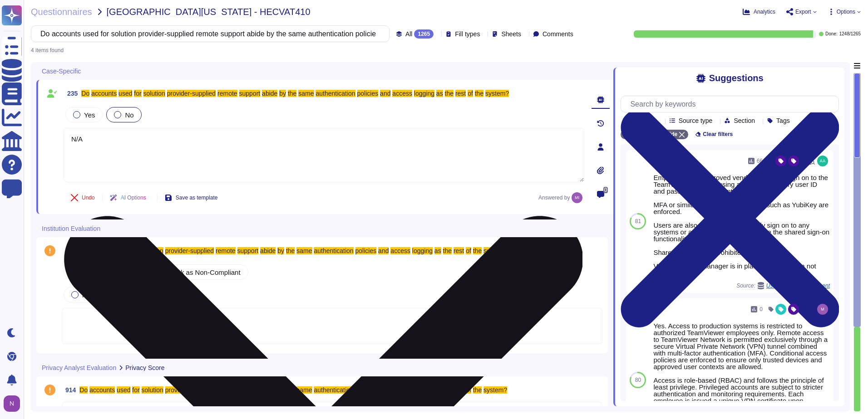  What do you see at coordinates (845, 12) in the screenshot?
I see `span: Options` at bounding box center [845, 12].